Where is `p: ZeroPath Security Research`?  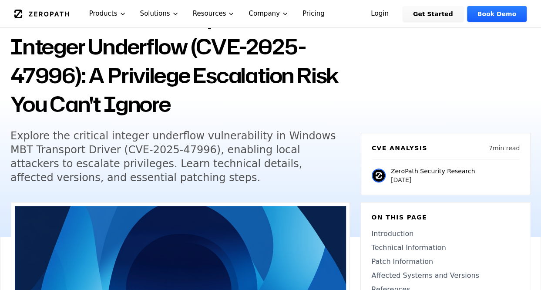
p: ZeroPath Security Research is located at coordinates (433, 171).